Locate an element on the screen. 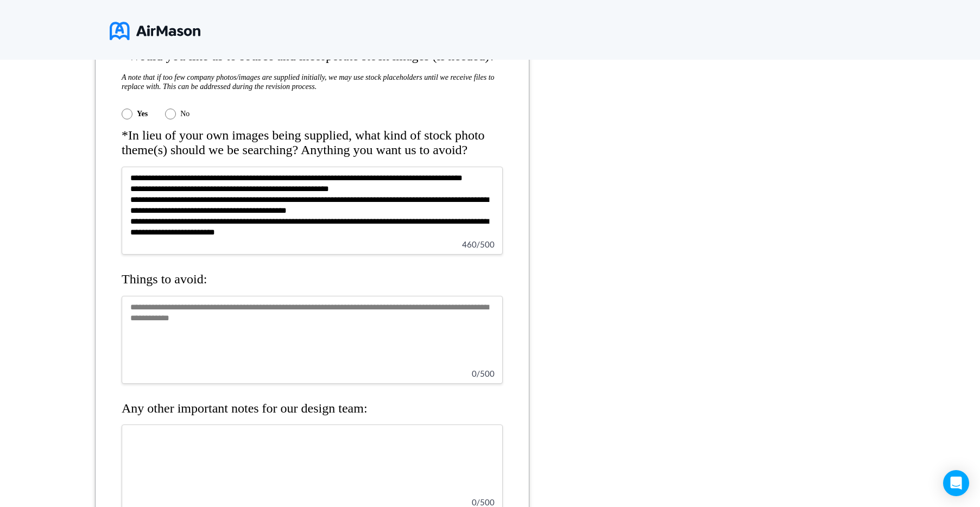 The image size is (980, 507). h4: *In lieu of your own images being supplied, what kind of stock photo theme(s) should we be search... is located at coordinates (312, 142).